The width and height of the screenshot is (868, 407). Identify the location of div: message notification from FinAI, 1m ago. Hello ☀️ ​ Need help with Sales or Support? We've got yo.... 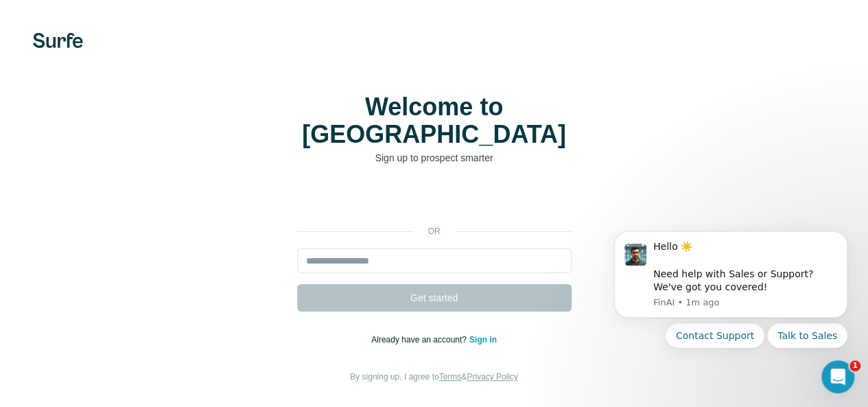
(137, 59).